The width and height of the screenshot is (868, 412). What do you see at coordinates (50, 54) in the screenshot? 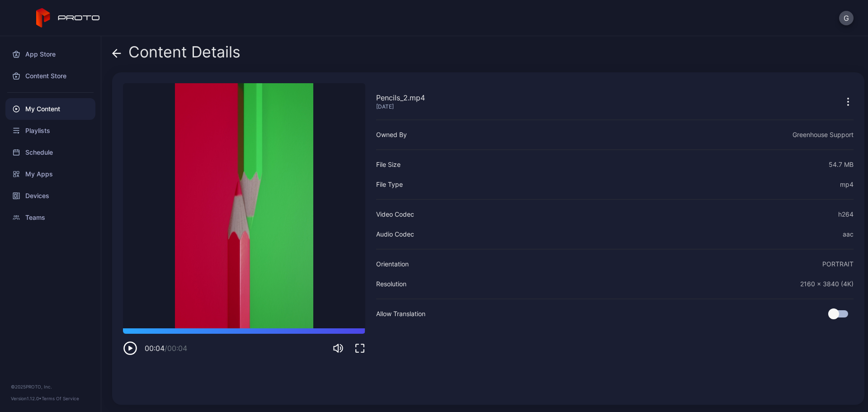
I see `div: App Store` at bounding box center [50, 54].